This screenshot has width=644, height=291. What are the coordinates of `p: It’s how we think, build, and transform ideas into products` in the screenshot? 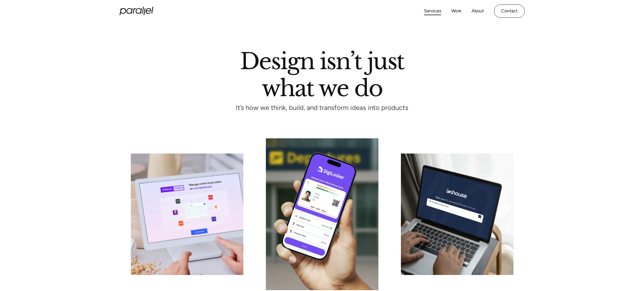 It's located at (322, 108).